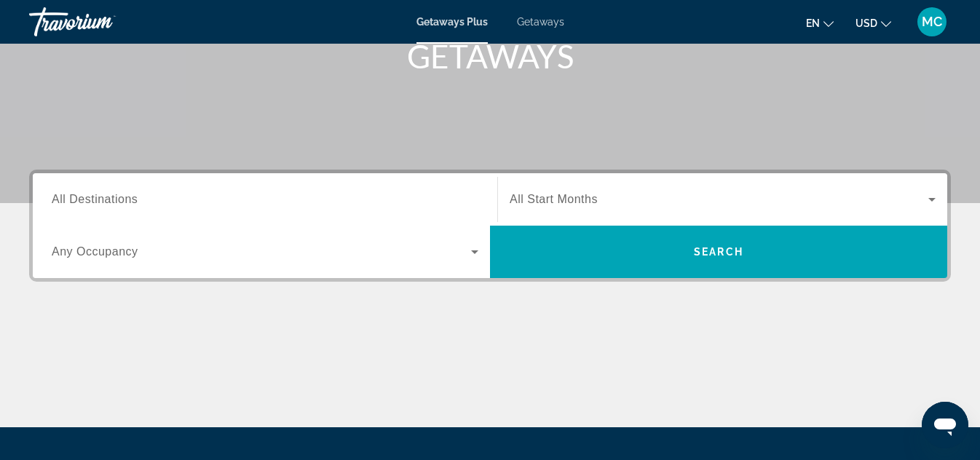 The image size is (980, 460). What do you see at coordinates (719, 252) in the screenshot?
I see `button: Search` at bounding box center [719, 252].